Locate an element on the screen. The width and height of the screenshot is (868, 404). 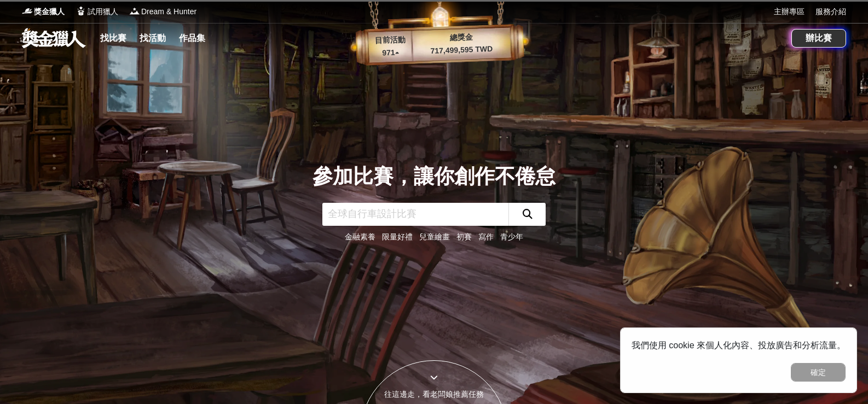
p: 971 ▴ is located at coordinates (390, 53).